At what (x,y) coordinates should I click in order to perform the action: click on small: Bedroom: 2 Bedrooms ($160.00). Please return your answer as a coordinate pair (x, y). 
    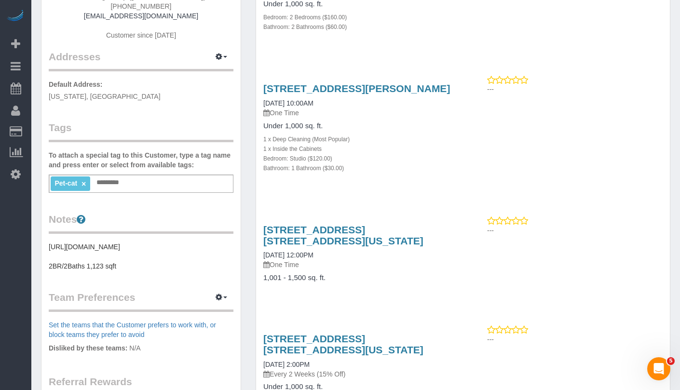
    Looking at the image, I should click on (305, 17).